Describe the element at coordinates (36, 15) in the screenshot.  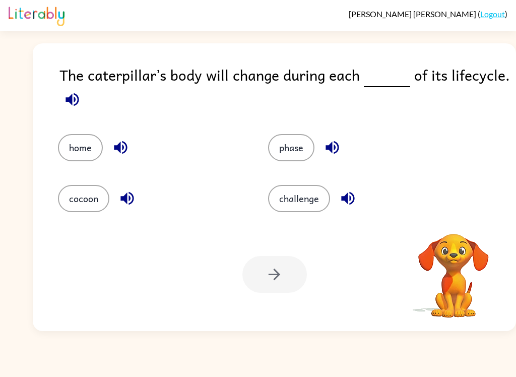
I see `img: Literably` at that location.